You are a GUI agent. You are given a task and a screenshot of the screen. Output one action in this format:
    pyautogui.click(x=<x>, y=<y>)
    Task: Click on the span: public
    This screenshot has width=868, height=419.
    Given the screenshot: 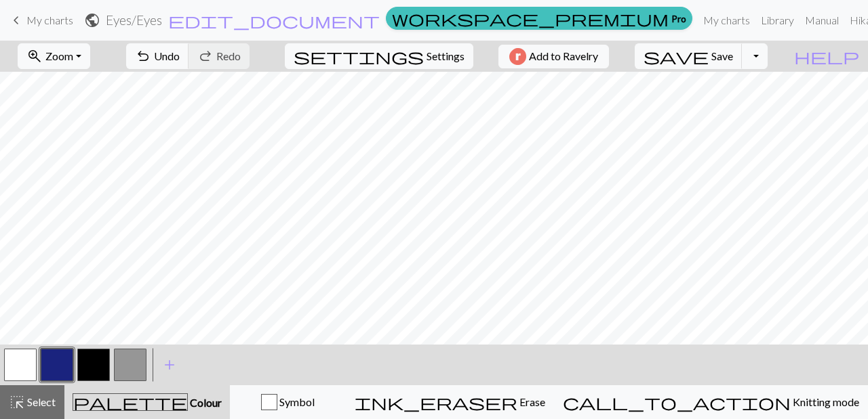 What is the action you would take?
    pyautogui.click(x=92, y=20)
    